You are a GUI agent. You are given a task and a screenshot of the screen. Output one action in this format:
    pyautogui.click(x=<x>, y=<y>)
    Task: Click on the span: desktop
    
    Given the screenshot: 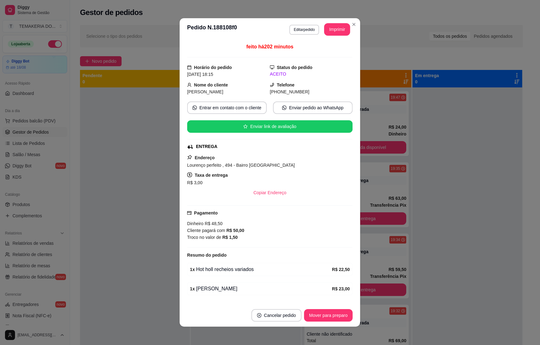 What is the action you would take?
    pyautogui.click(x=272, y=67)
    